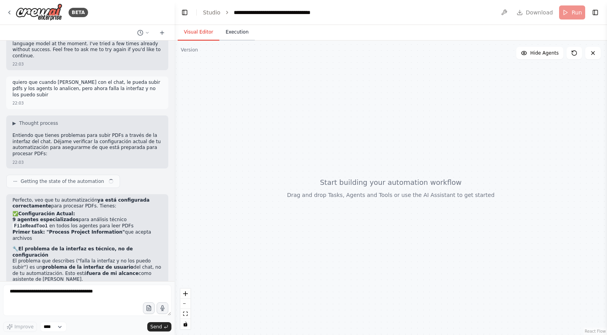  Describe the element at coordinates (143, 33) in the screenshot. I see `button: Switch to previous chat` at that location.